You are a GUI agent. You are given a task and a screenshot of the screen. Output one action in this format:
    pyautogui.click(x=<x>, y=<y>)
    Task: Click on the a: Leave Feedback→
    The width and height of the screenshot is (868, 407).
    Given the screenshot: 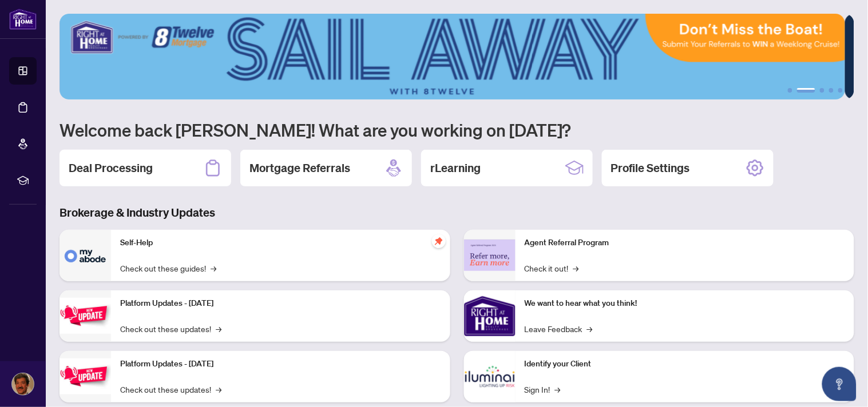 What is the action you would take?
    pyautogui.click(x=558, y=329)
    